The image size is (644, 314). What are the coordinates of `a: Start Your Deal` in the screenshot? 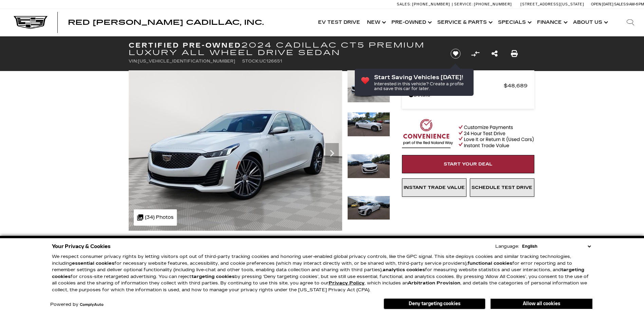 It's located at (468, 164).